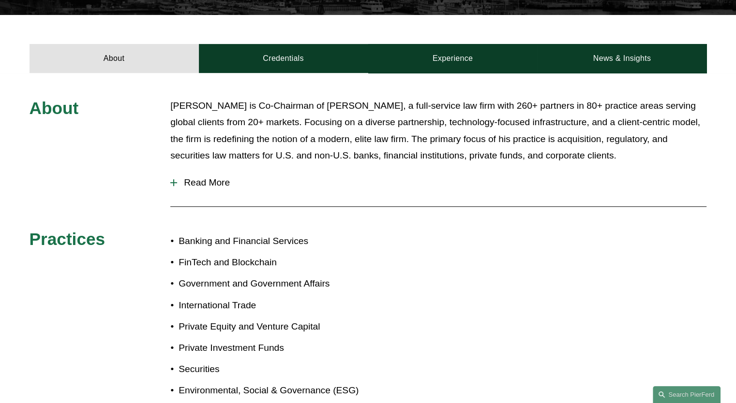  What do you see at coordinates (273, 241) in the screenshot?
I see `p: Banking and Financial Services` at bounding box center [273, 241].